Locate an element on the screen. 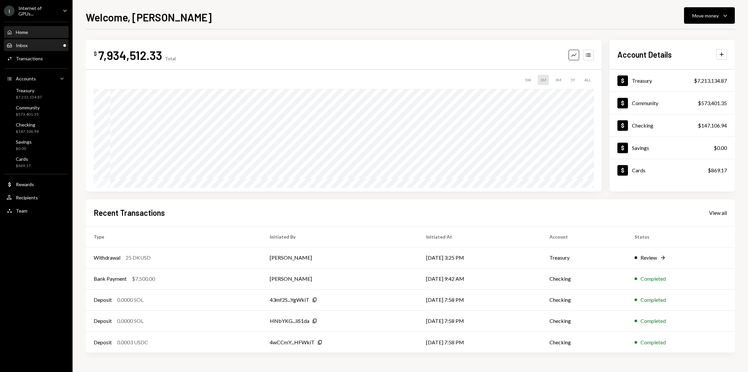 The image size is (748, 372). div: Accounts is located at coordinates (26, 79).